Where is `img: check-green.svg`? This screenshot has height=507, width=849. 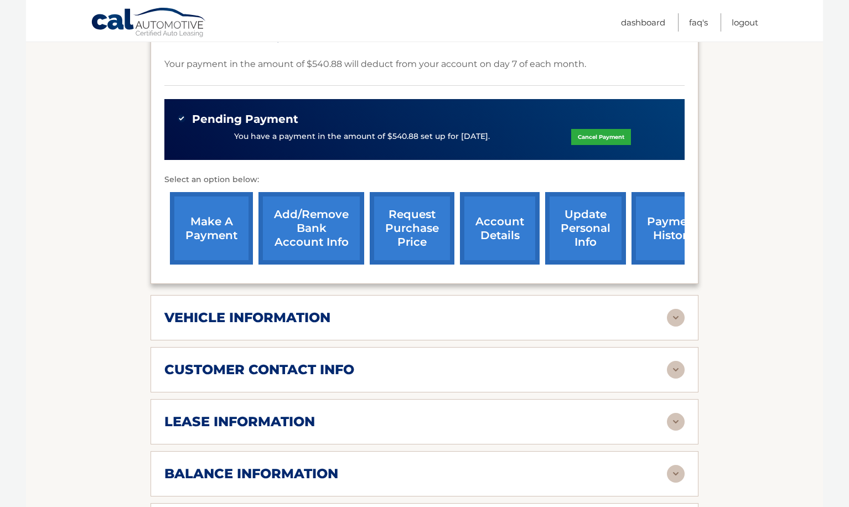 img: check-green.svg is located at coordinates (182, 118).